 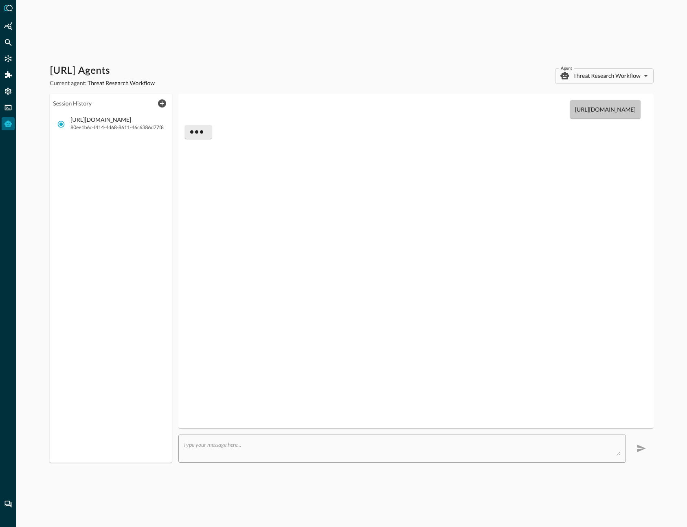 What do you see at coordinates (117, 128) in the screenshot?
I see `span: 80ee1b6c-f414-4d68-8611-46c6386d77f8` at bounding box center [117, 128].